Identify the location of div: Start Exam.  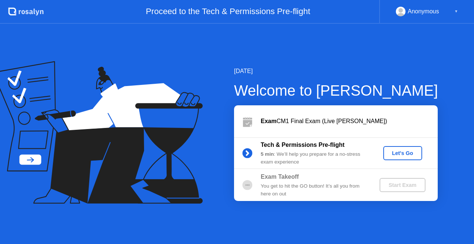
(403, 185).